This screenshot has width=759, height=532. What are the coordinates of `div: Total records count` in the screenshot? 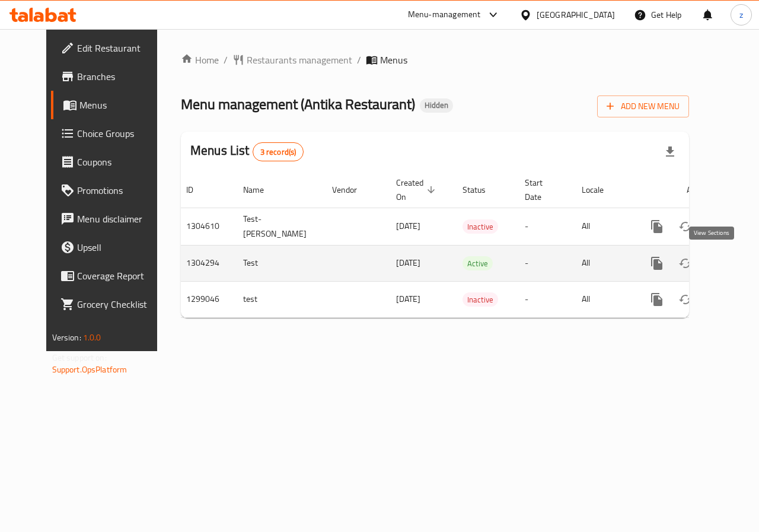 It's located at (278, 152).